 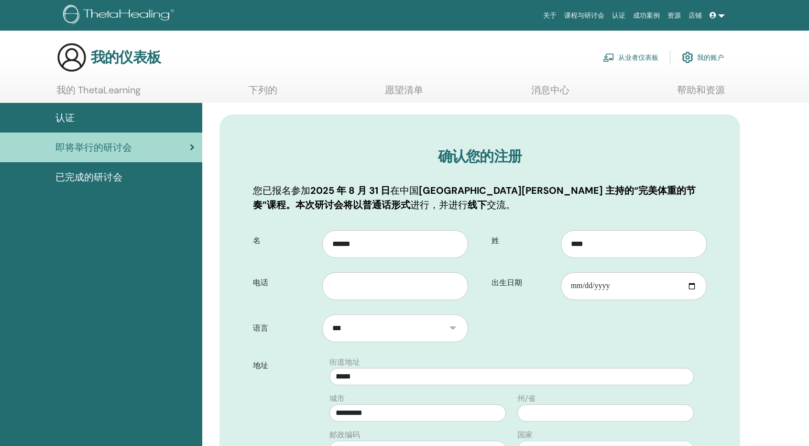 What do you see at coordinates (126, 57) in the screenshot?
I see `font: 我的仪表板` at bounding box center [126, 57].